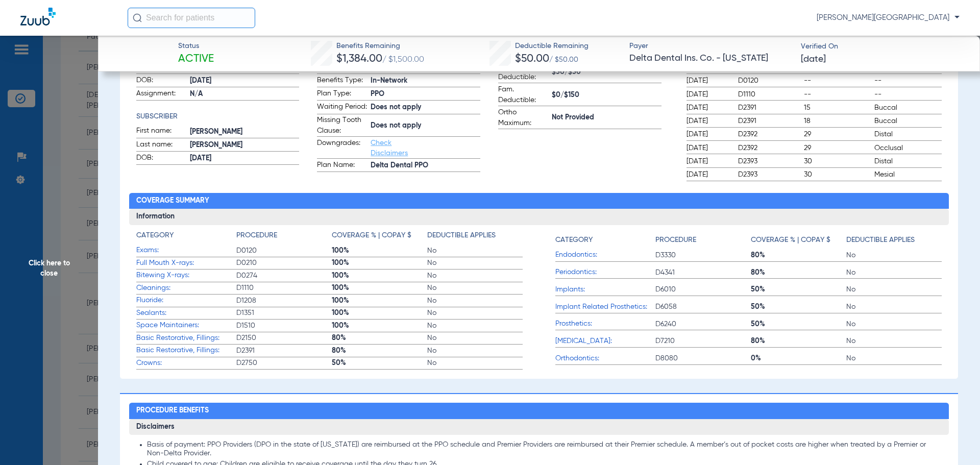 This screenshot has width=980, height=465. Describe the element at coordinates (425, 94) in the screenshot. I see `span: PPO` at that location.